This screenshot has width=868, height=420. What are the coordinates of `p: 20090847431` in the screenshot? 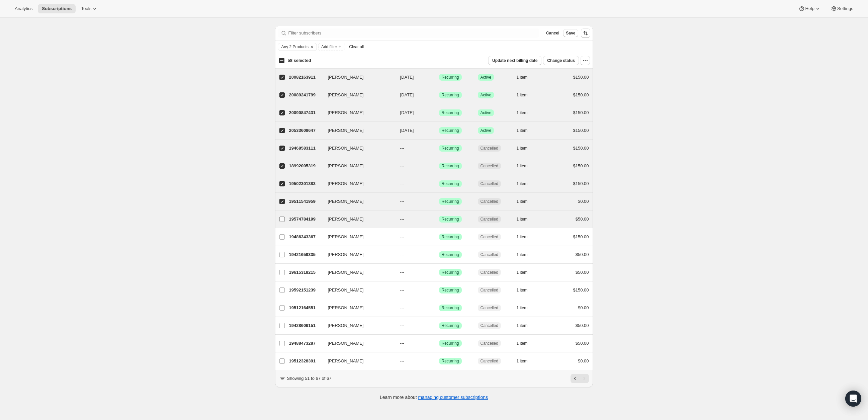 It's located at (306, 113).